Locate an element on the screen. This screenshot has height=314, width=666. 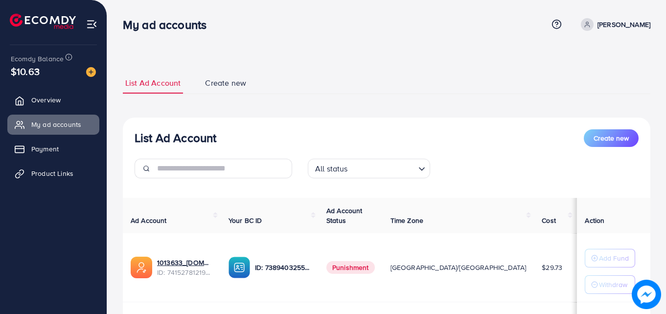
span: Punishment is located at coordinates (350, 267).